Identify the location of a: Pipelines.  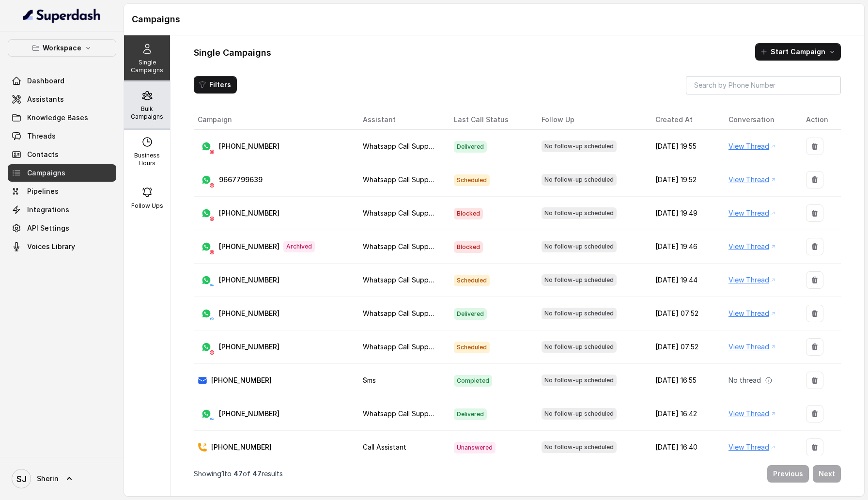
(62, 191).